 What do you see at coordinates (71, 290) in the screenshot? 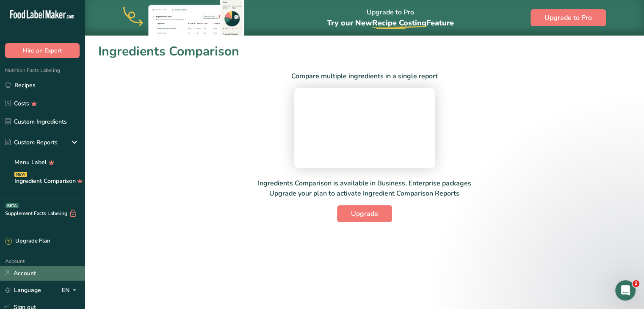
I see `div: EN` at bounding box center [71, 290].